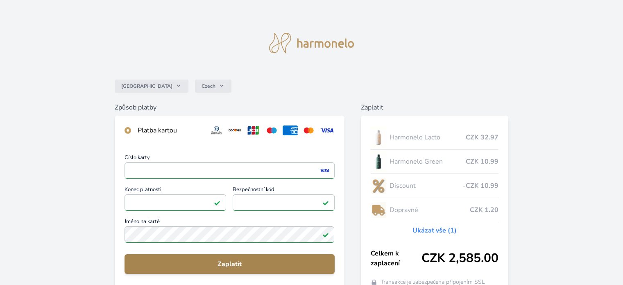 The image size is (623, 285). What do you see at coordinates (427, 137) in the screenshot?
I see `span: Harmonelo Lacto` at bounding box center [427, 137].